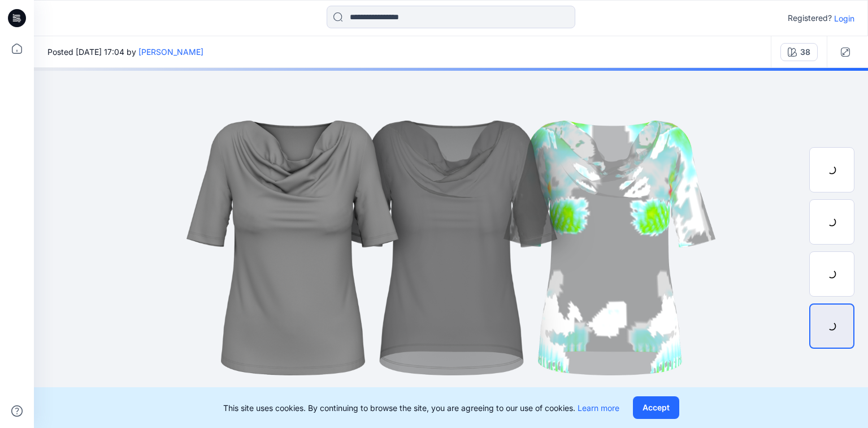  What do you see at coordinates (451, 248) in the screenshot?
I see `img: eyJhbGciOiJIUzI1NiIsImtpZCI6IjAiLCJzbHQiOiJzZXMiLCJ0eXAiOiJKV1QifQ.eyJkYXRhIjp7InR5cGUiOiJzdG9yYW...` at bounding box center [451, 248].